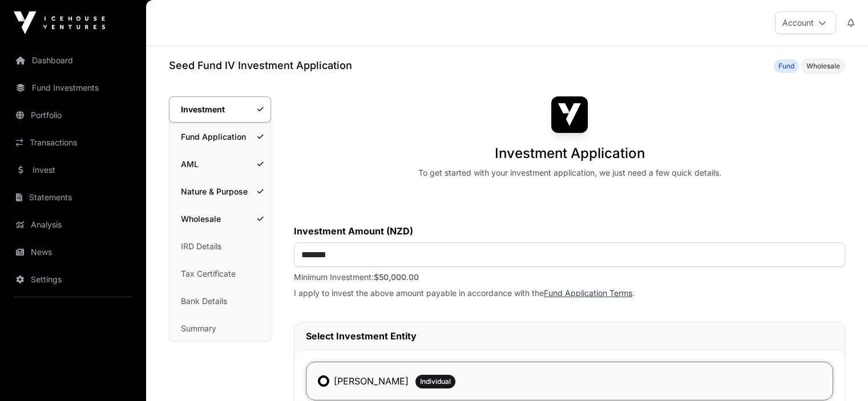  What do you see at coordinates (588, 293) in the screenshot?
I see `a: Fund Application Terms` at bounding box center [588, 293].